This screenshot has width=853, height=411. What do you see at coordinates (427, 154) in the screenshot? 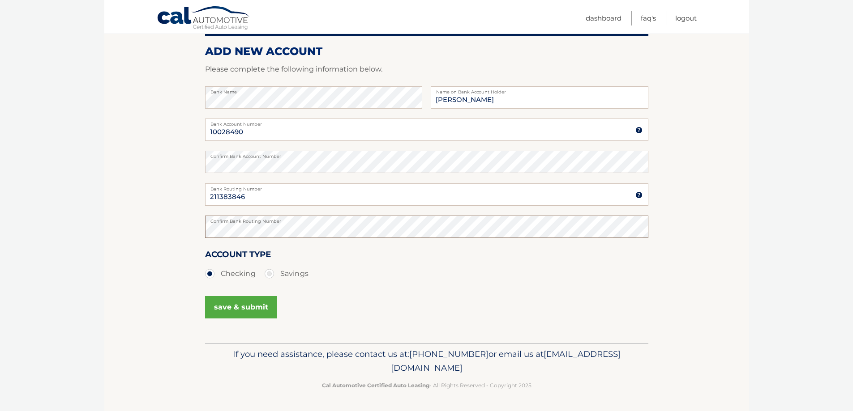
I see `label: Confirm Bank Account Number` at bounding box center [427, 154].